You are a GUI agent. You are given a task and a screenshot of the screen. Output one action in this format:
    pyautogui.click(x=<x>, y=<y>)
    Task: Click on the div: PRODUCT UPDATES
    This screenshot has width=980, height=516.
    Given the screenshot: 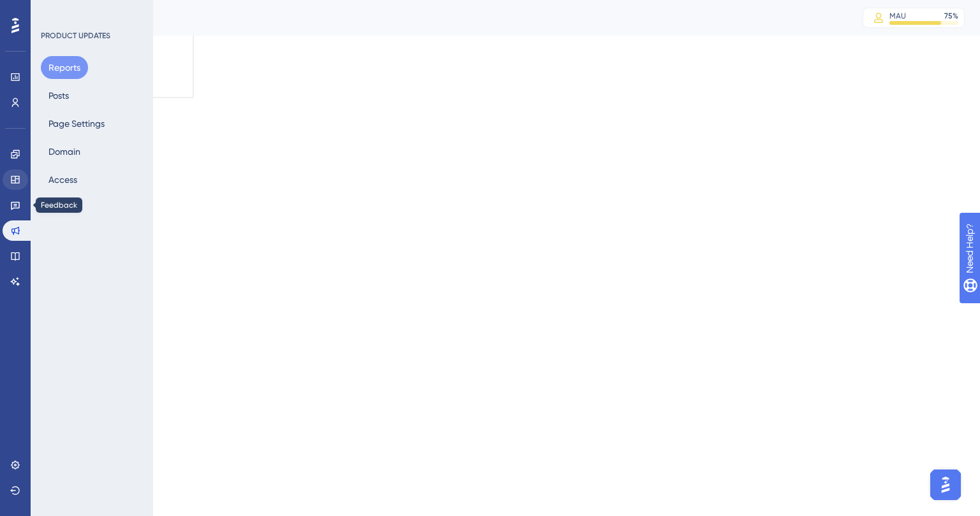 What is the action you would take?
    pyautogui.click(x=75, y=36)
    